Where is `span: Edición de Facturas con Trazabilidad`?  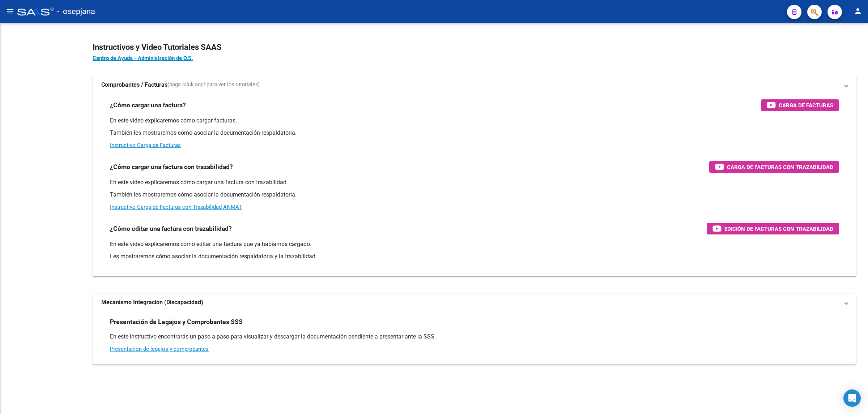
span: Edición de Facturas con Trazabilidad is located at coordinates (779, 229).